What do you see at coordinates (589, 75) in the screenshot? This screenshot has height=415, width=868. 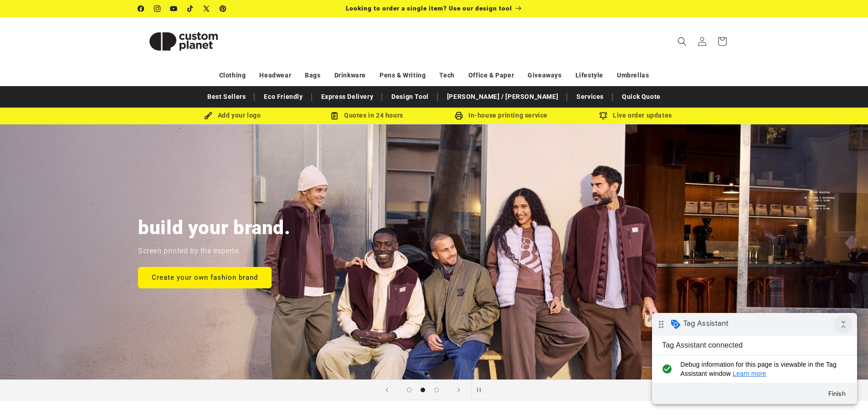 I see `a: Lifestyle` at bounding box center [589, 75].